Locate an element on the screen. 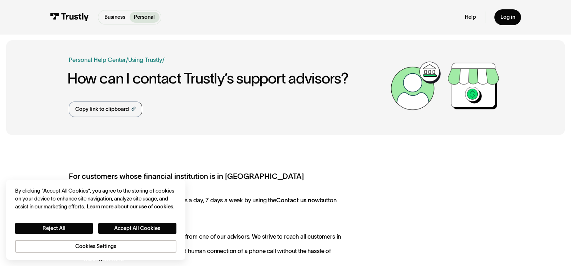 The image size is (571, 266). strong: Contact us now is located at coordinates (298, 200).